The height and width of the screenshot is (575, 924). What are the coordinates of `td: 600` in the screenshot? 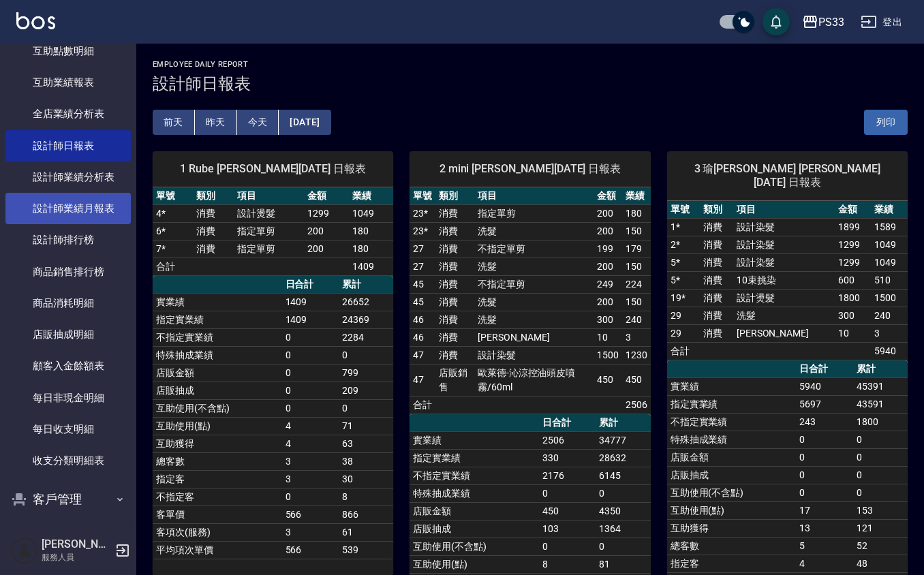 It's located at (853, 280).